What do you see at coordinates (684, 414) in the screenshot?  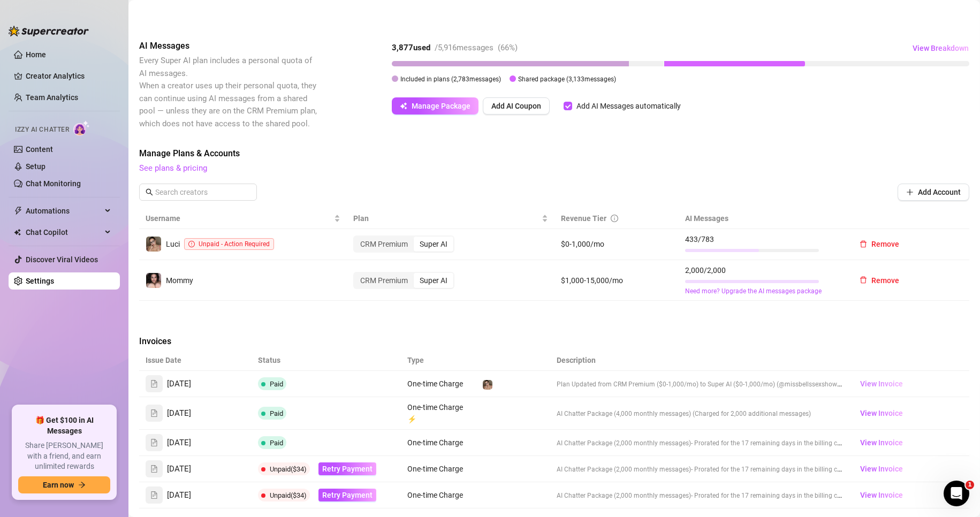 I see `span: AI Chatter Package (4,000 monthly messages) (Charged for 2,000 additional messages)` at bounding box center [684, 414].